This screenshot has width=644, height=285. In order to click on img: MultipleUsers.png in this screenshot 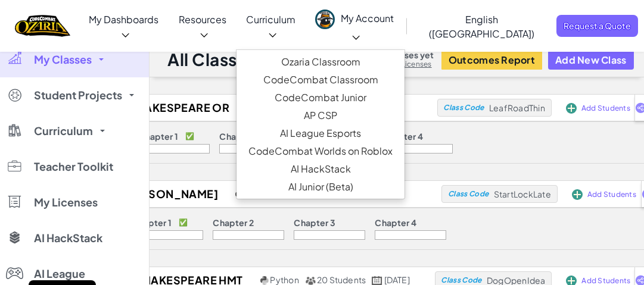, I will do `click(311, 280)`.